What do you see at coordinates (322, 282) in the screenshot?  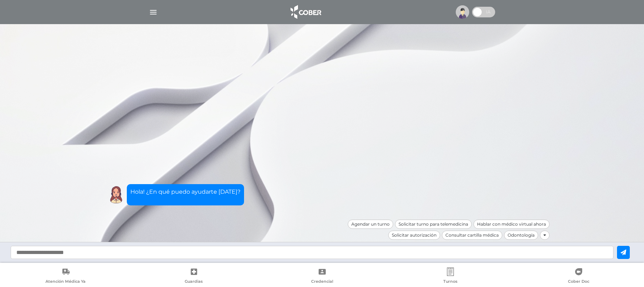 I see `span: Credencial` at bounding box center [322, 282].